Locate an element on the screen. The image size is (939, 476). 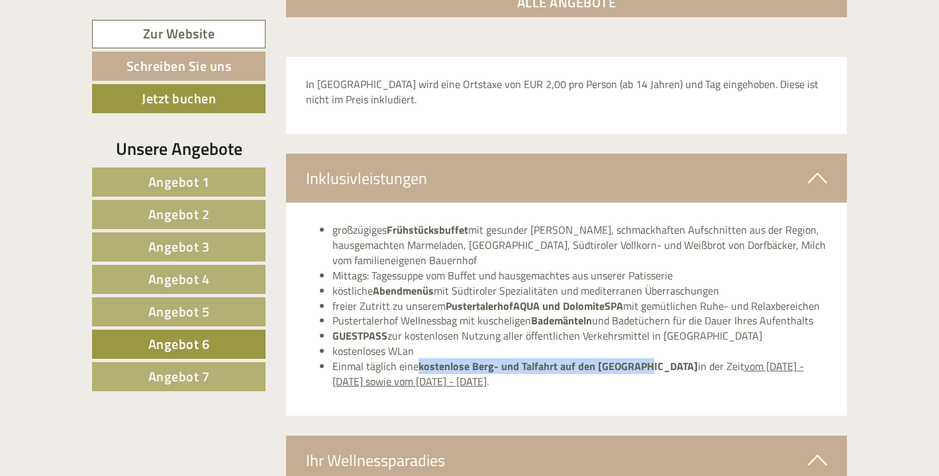
span: Angebot 5 is located at coordinates (179, 311).